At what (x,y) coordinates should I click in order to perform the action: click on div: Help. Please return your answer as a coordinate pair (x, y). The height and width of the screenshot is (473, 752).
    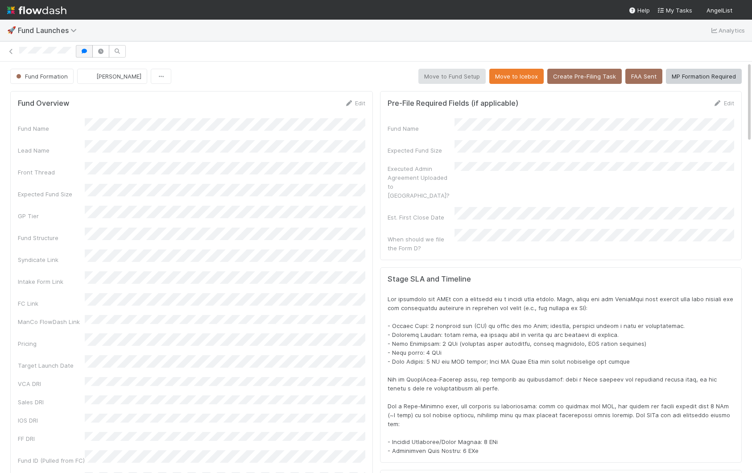
    Looking at the image, I should click on (639, 10).